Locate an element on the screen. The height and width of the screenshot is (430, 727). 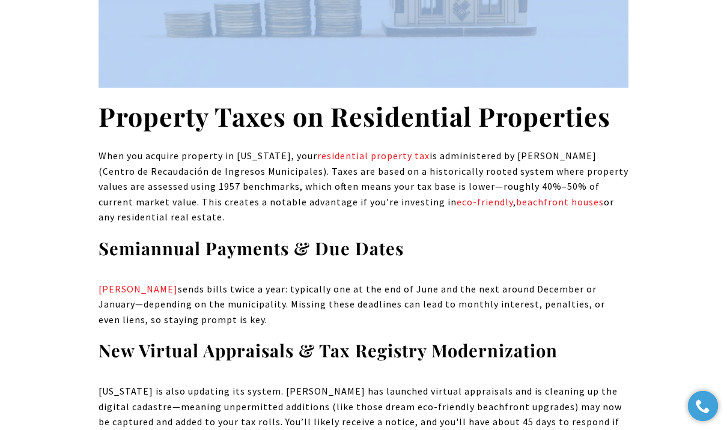
a: beachfront houses is located at coordinates (560, 202).